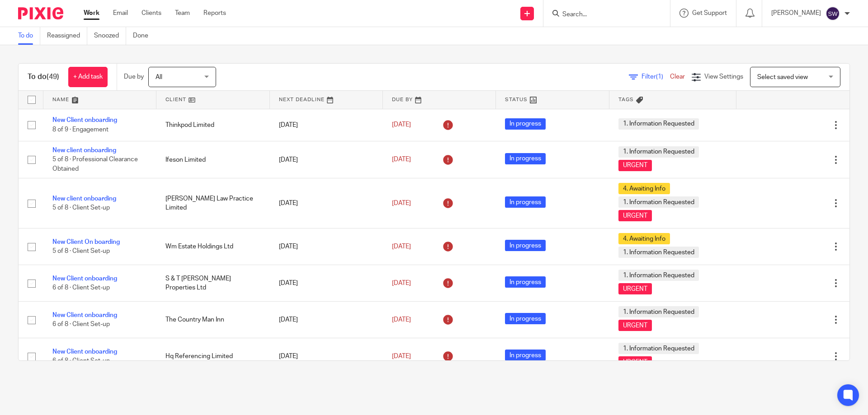  Describe the element at coordinates (80, 130) in the screenshot. I see `span: 8 of 9 · Engagement` at that location.